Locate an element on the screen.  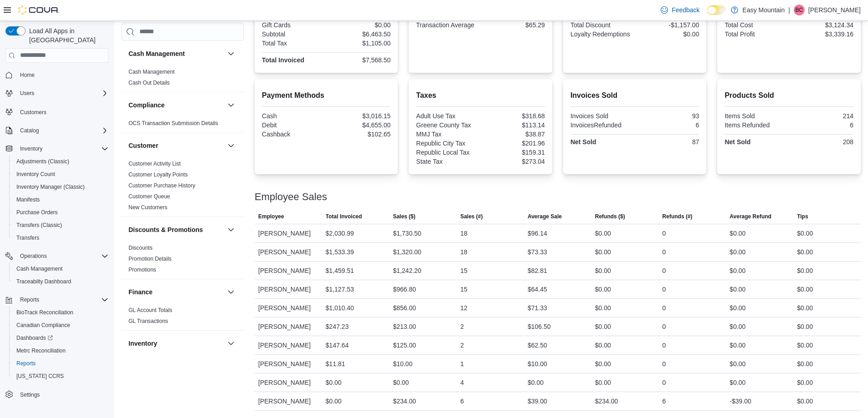
h3: Cash Management is located at coordinates (157, 54).